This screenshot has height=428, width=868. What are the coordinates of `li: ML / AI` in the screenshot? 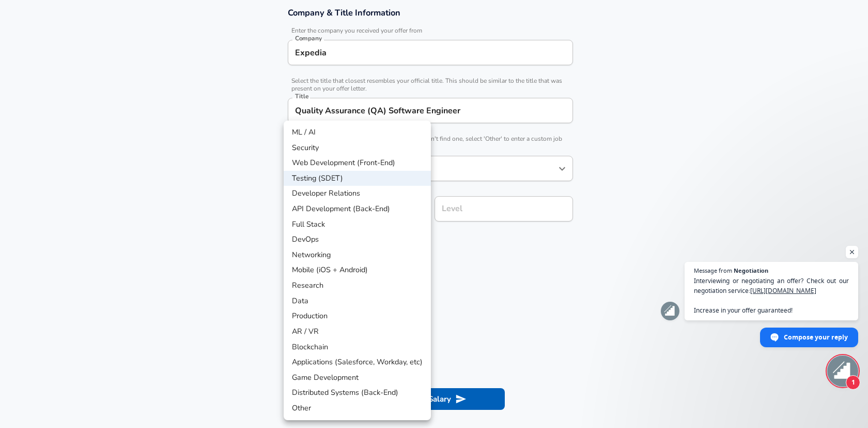 It's located at (357, 133).